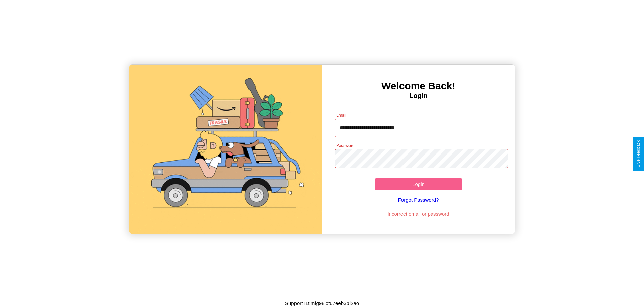  What do you see at coordinates (345, 146) in the screenshot?
I see `label: Password` at bounding box center [345, 146].